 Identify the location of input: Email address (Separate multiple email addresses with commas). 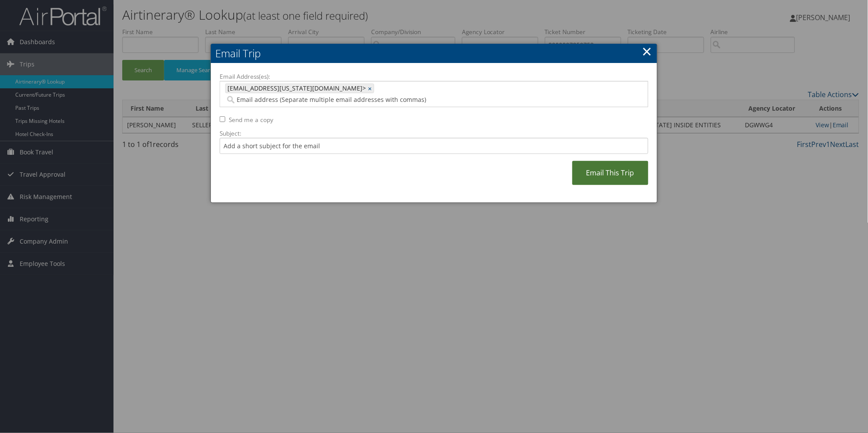
(396, 100).